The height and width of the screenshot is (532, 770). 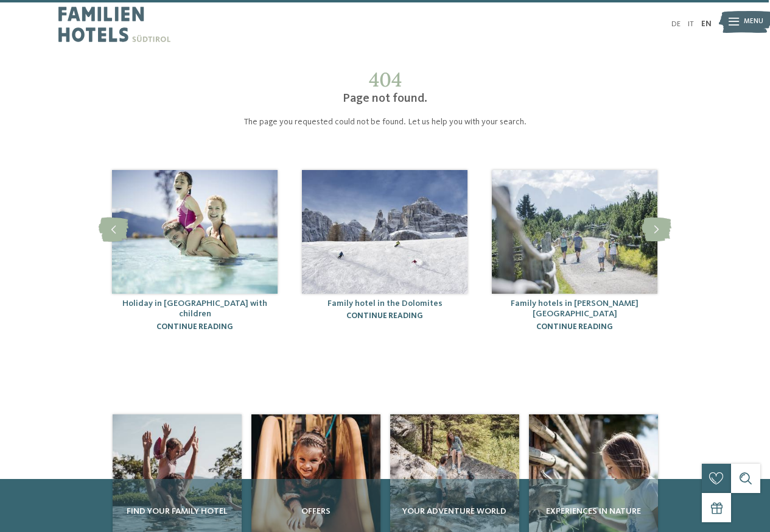 What do you see at coordinates (754, 22) in the screenshot?
I see `span: Menu` at bounding box center [754, 22].